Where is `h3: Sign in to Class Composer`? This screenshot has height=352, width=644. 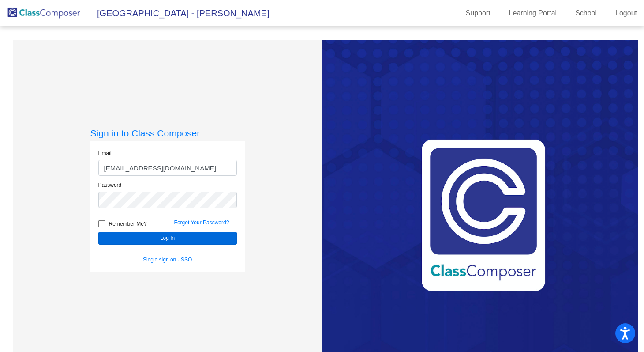 h3: Sign in to Class Composer is located at coordinates (168, 133).